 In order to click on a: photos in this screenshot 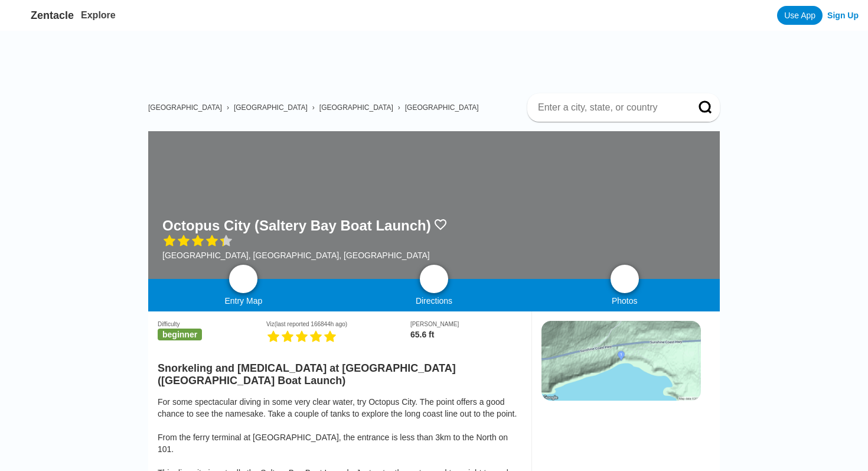, I will do `click(625, 279)`.